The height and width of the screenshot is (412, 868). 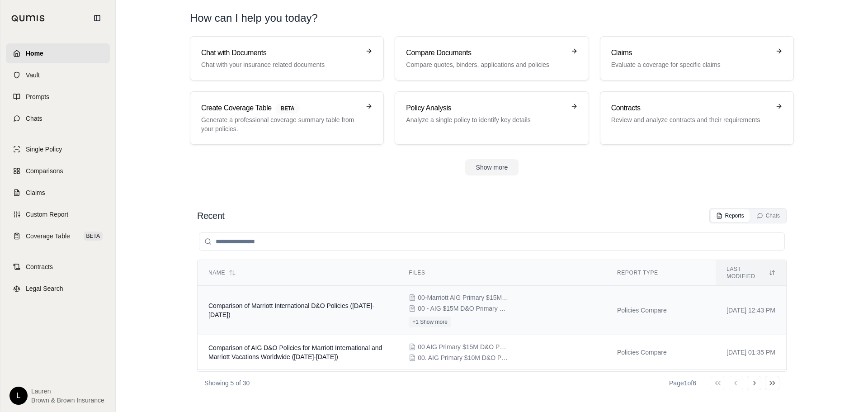 I want to click on h3: Policy Analysis, so click(x=485, y=108).